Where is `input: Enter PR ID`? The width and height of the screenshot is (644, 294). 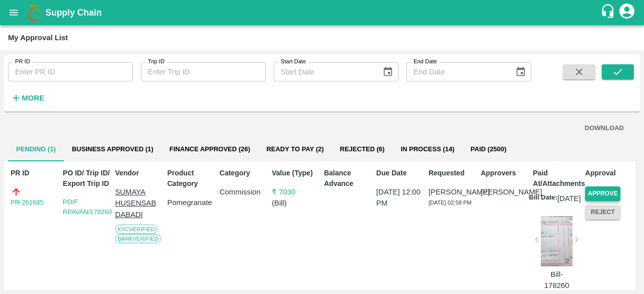
input: Enter PR ID is located at coordinates (70, 72).